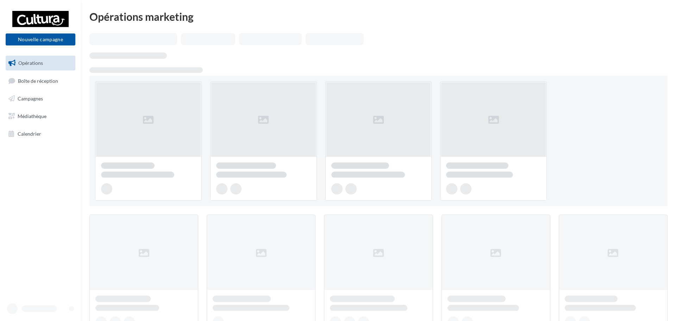 The width and height of the screenshot is (676, 321). What do you see at coordinates (40, 81) in the screenshot?
I see `a: Boîte de réception` at bounding box center [40, 81].